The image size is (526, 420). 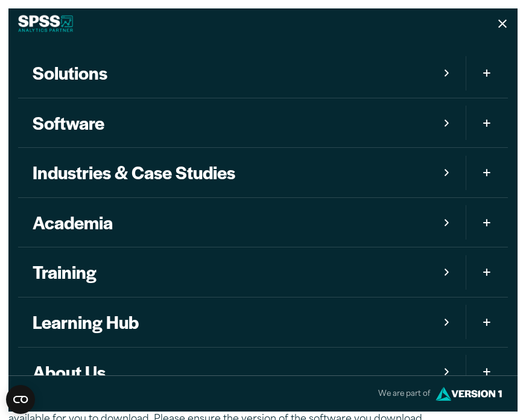 What do you see at coordinates (405, 394) in the screenshot?
I see `span: We are part of` at bounding box center [405, 394].